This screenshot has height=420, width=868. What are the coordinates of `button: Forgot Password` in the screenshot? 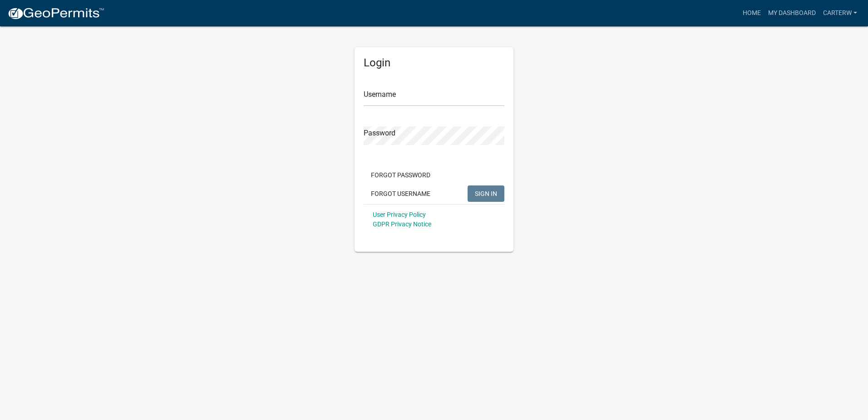 It's located at (400, 175).